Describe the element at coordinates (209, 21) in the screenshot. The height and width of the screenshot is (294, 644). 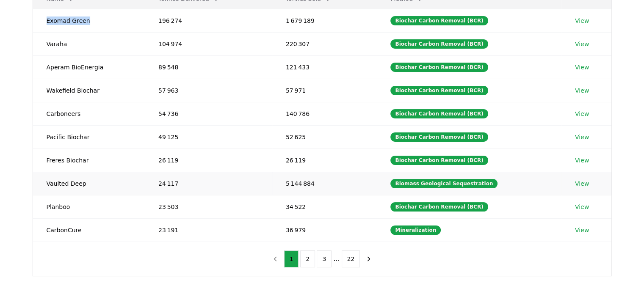
I see `td: 196 274` at that location.